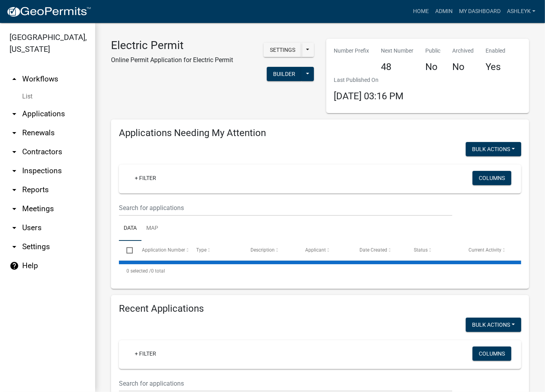 Image resolution: width=545 pixels, height=392 pixels. Describe the element at coordinates (139, 271) in the screenshot. I see `span: 0 selected /` at that location.